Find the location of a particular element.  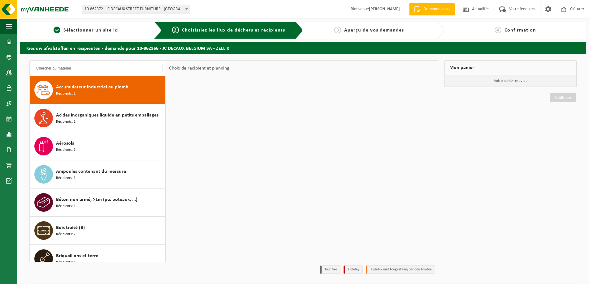

li: Jour fixe is located at coordinates (330, 270).